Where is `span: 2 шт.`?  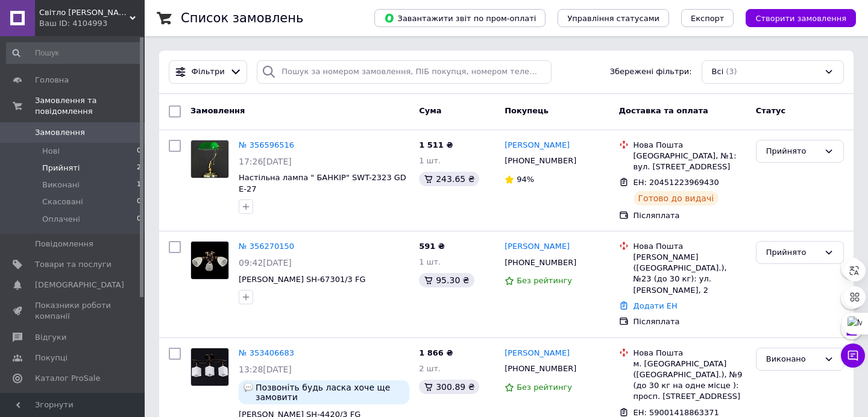 span: 2 шт. is located at coordinates (430, 369).